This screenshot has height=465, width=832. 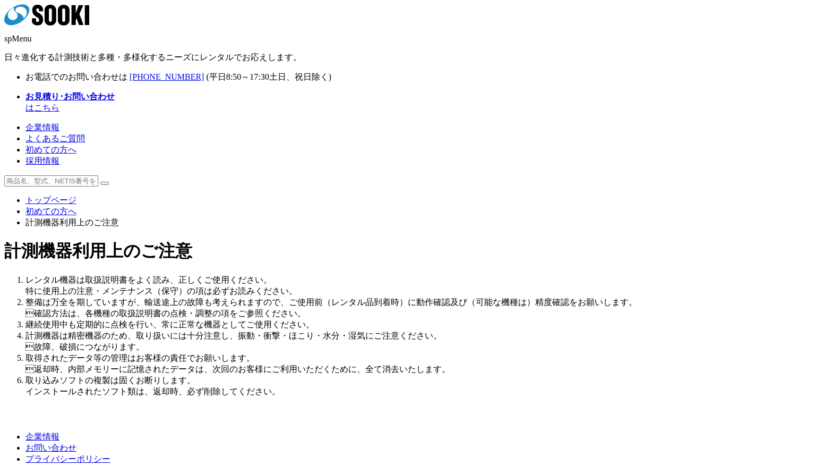 What do you see at coordinates (234, 76) in the screenshot?
I see `span: 8:50` at bounding box center [234, 76].